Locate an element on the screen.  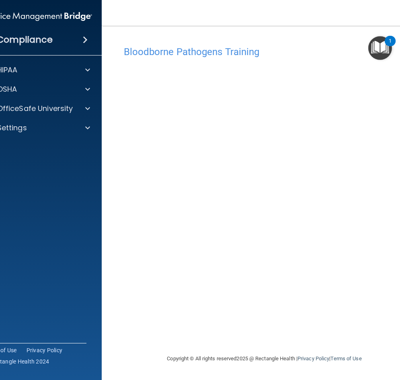
div: 1 is located at coordinates (390, 46).